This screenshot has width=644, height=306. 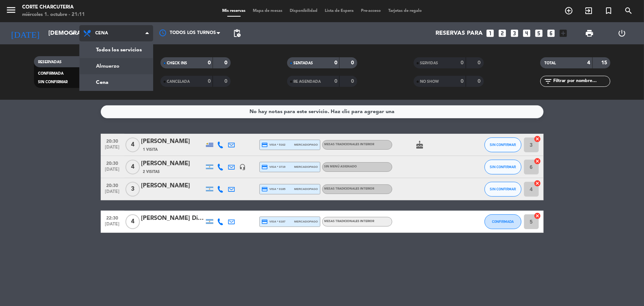 What do you see at coordinates (151, 150) in the screenshot?
I see `span: 1 Visita` at bounding box center [151, 150].